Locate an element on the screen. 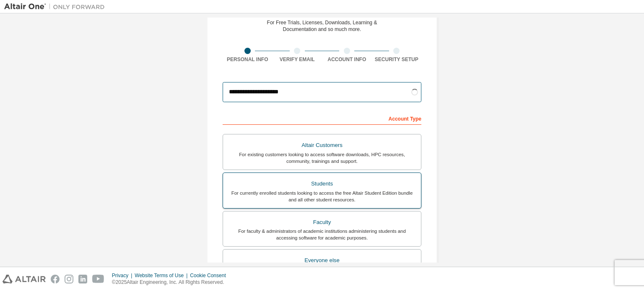  div: Account Type is located at coordinates (322, 118).